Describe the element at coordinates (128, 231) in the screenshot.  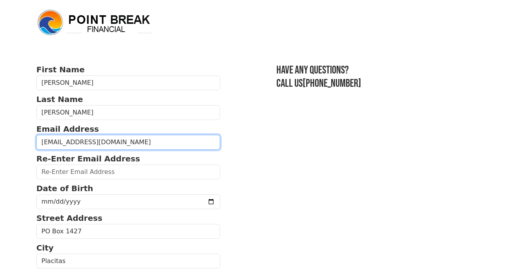
I see `input: Street Address` at that location.